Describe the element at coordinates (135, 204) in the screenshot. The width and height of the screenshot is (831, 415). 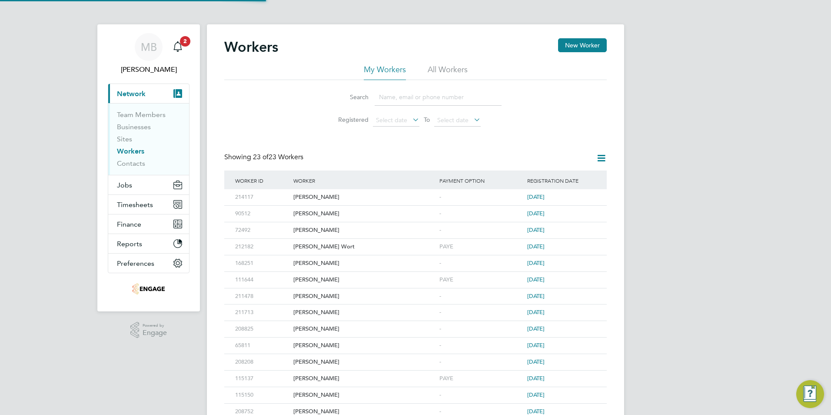
I see `span: Timesheets` at that location.